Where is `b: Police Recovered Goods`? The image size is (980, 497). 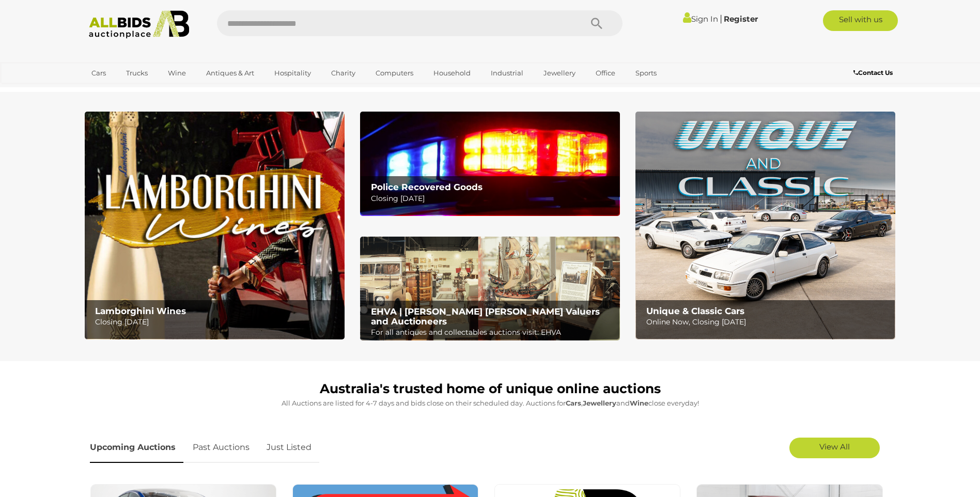 b: Police Recovered Goods is located at coordinates (427, 187).